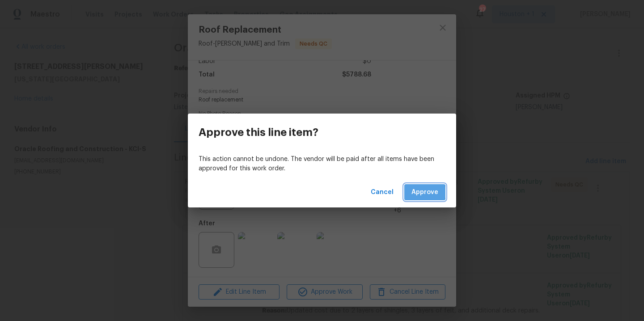 Image resolution: width=644 pixels, height=321 pixels. Describe the element at coordinates (258, 132) in the screenshot. I see `h3: Approve this line item?` at that location.